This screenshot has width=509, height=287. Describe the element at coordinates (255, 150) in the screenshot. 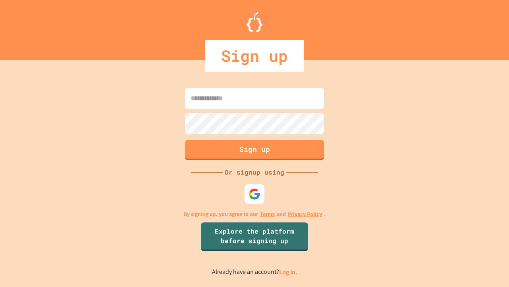

I see `button: Sign up` at that location.